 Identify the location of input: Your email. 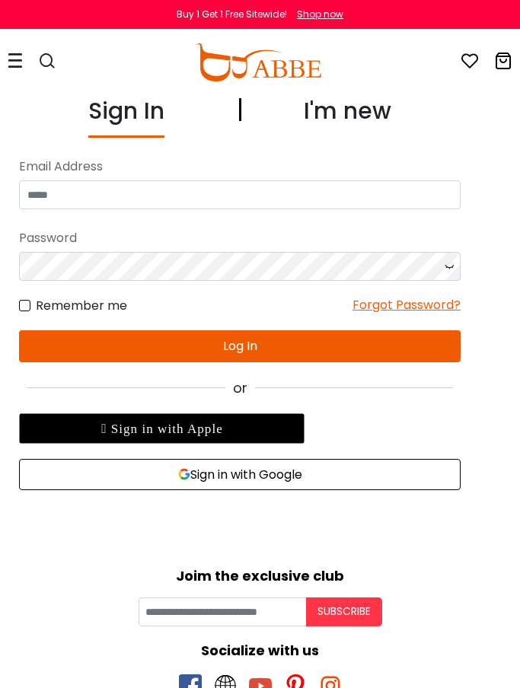
(222, 612).